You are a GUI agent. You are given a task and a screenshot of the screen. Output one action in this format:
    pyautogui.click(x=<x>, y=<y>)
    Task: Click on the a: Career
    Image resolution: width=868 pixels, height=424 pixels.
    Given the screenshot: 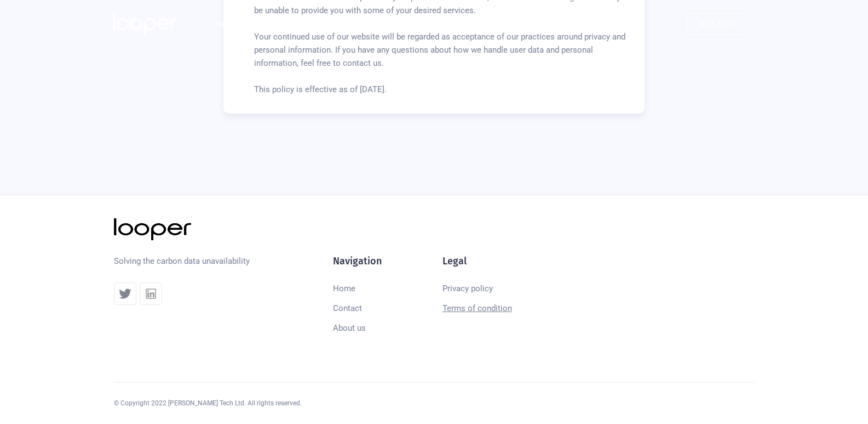 What is the action you would take?
    pyautogui.click(x=307, y=24)
    